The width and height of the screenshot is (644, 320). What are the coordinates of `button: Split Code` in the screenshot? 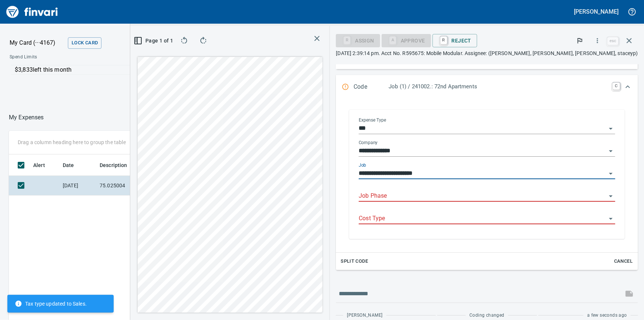 It's located at (354, 261).